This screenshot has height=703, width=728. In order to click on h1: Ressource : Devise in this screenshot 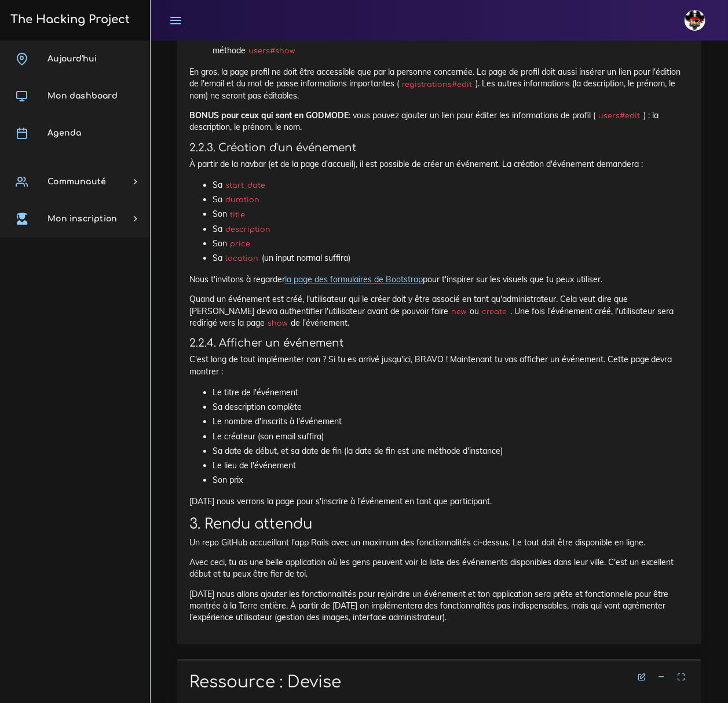, I will do `click(439, 683)`.